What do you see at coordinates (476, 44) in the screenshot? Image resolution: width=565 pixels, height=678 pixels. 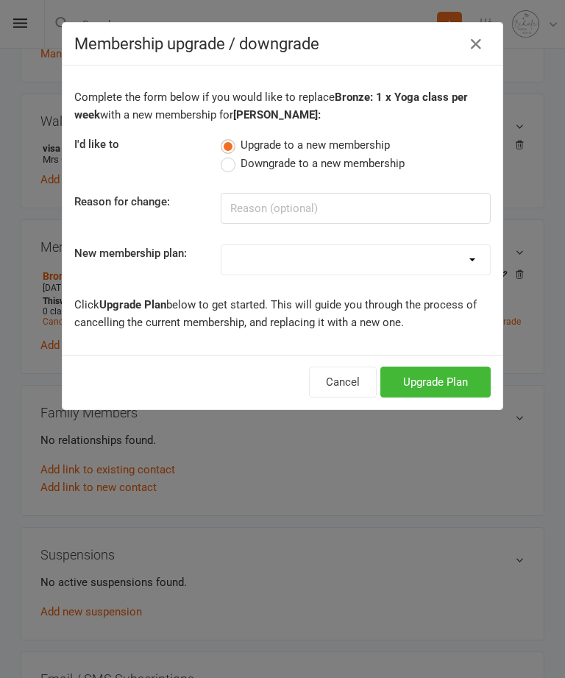 I see `button: Close` at bounding box center [476, 44].